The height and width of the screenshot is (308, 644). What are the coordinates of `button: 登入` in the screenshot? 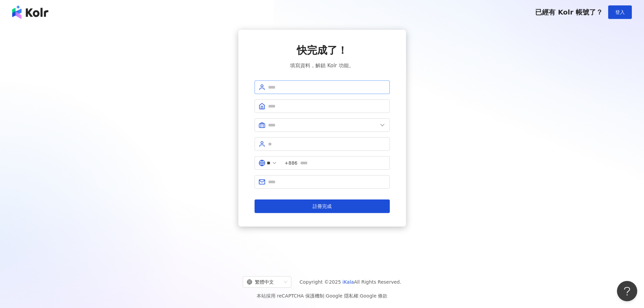 It's located at (620, 12).